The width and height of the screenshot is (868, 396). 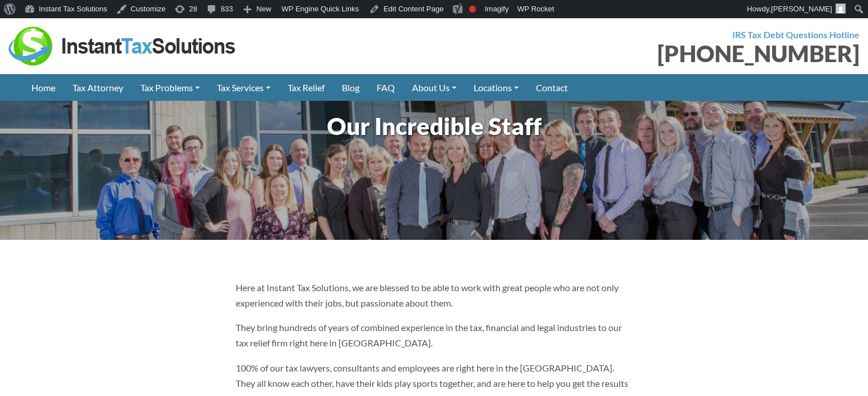 I want to click on a: Tax Attorney, so click(x=98, y=87).